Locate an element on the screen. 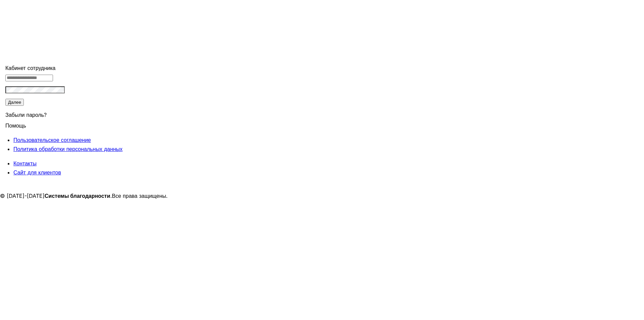 The image size is (644, 320). span: Политика обработки персональных данных is located at coordinates (68, 149).